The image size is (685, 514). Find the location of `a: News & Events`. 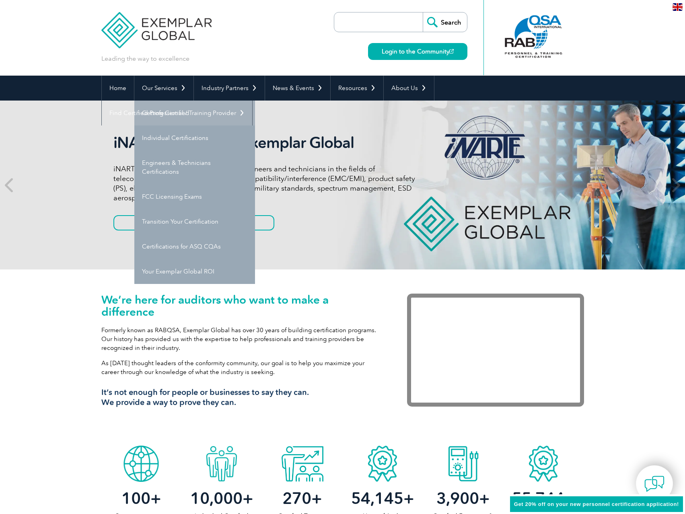

a: News & Events is located at coordinates (298, 88).